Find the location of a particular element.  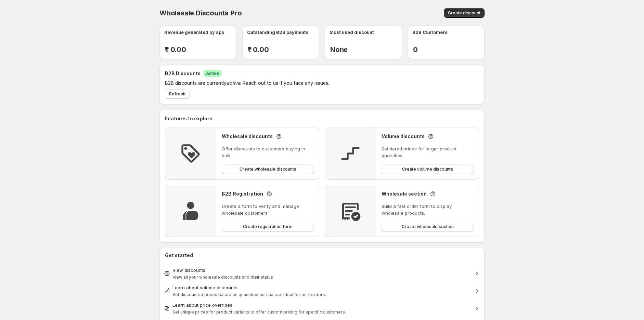

div: View discounts is located at coordinates (322, 270).